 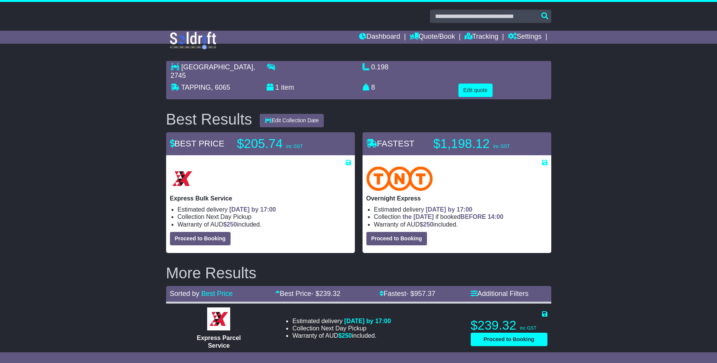 I want to click on a: Dashboard, so click(x=379, y=37).